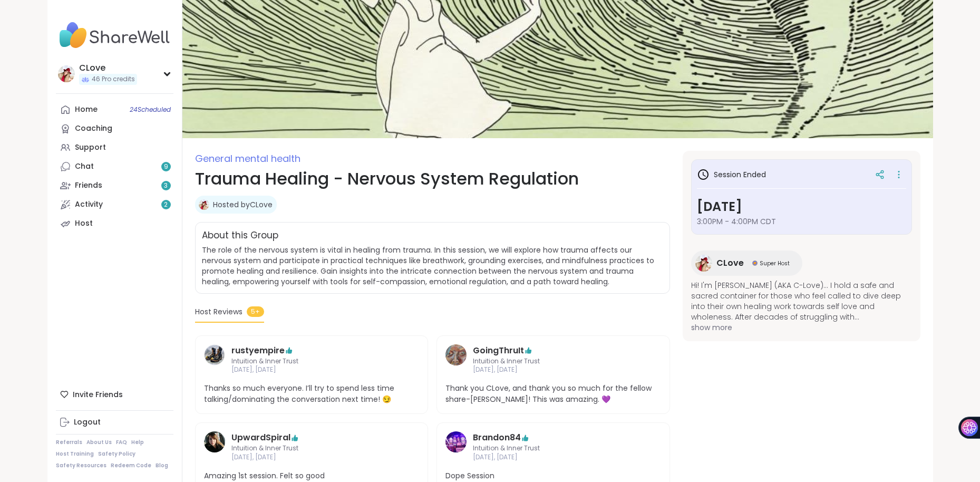  Describe the element at coordinates (115, 129) in the screenshot. I see `a: Coaching` at that location.